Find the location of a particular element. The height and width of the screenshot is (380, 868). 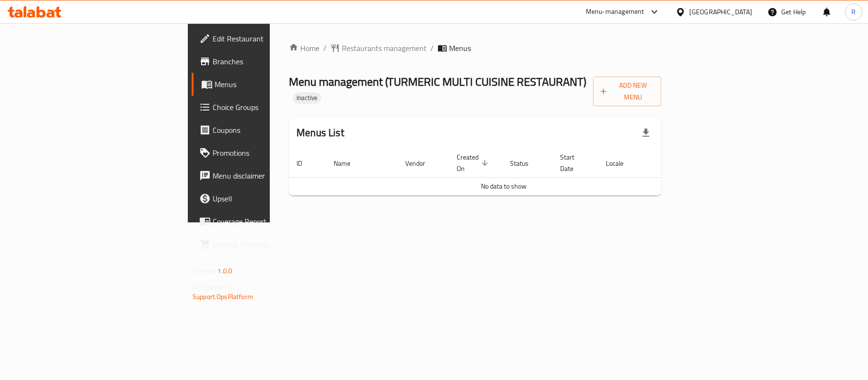

span: No data to show is located at coordinates (503, 186).